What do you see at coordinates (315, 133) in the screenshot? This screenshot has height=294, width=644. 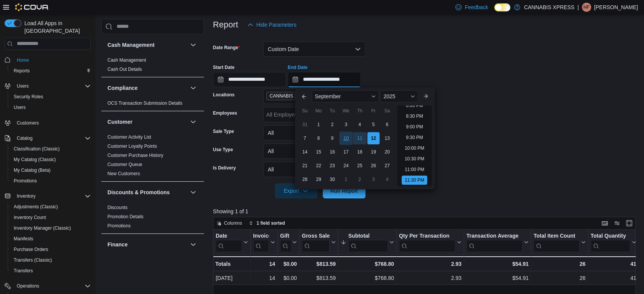 I see `button: All` at bounding box center [315, 133].